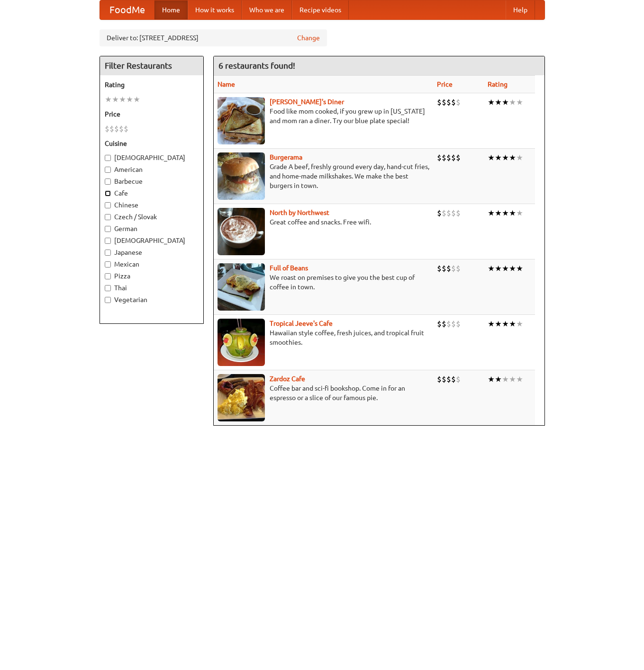 This screenshot has height=670, width=644. I want to click on a: Change, so click(309, 38).